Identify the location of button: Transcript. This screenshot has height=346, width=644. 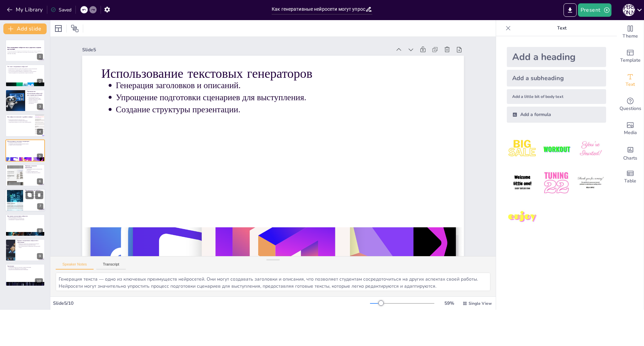
(111, 266).